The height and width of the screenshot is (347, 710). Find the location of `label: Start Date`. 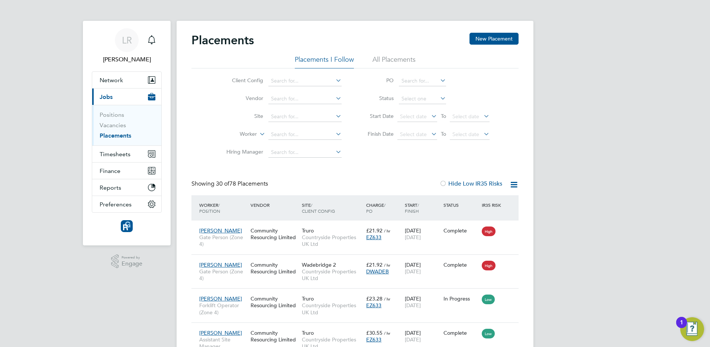

label: Start Date is located at coordinates (377, 116).